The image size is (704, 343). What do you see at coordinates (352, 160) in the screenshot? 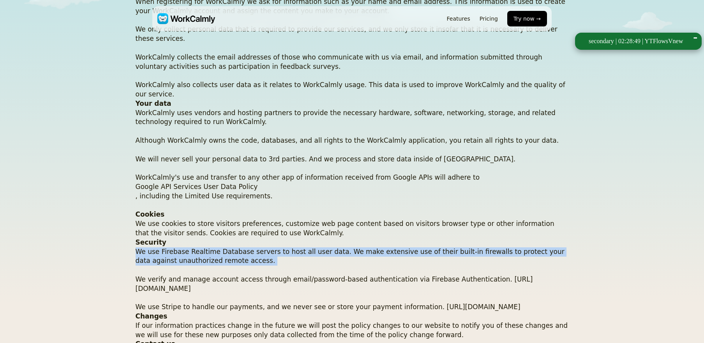
I see `p: WorkCalmly uses vendors and hosting partners to provide the necessary hardware, software, network...` at bounding box center [352, 160].